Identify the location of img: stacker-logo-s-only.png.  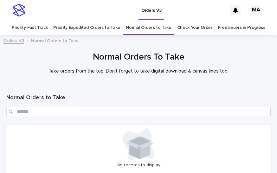
(19, 10).